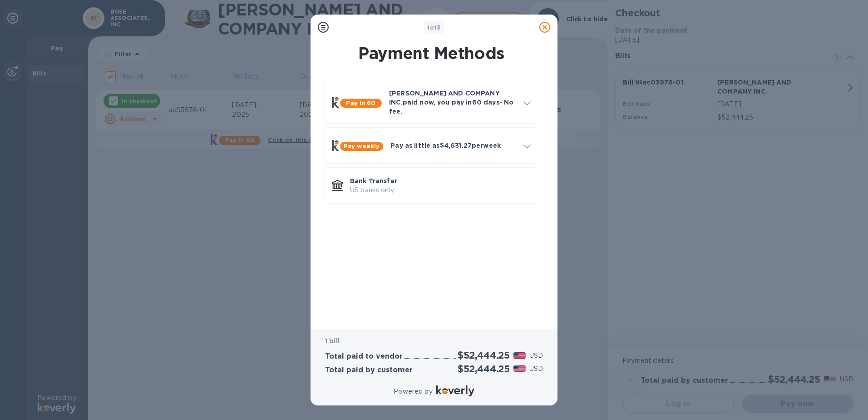  I want to click on b: of 3, so click(434, 27).